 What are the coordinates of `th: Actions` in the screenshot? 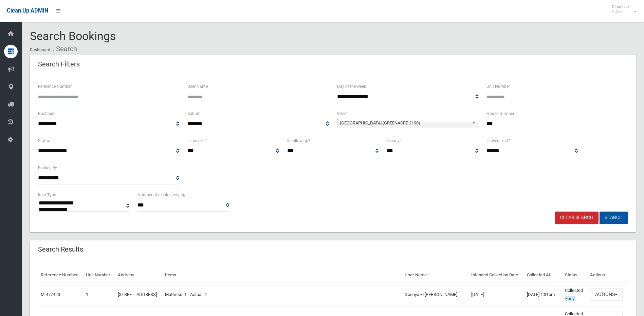 It's located at (608, 275).